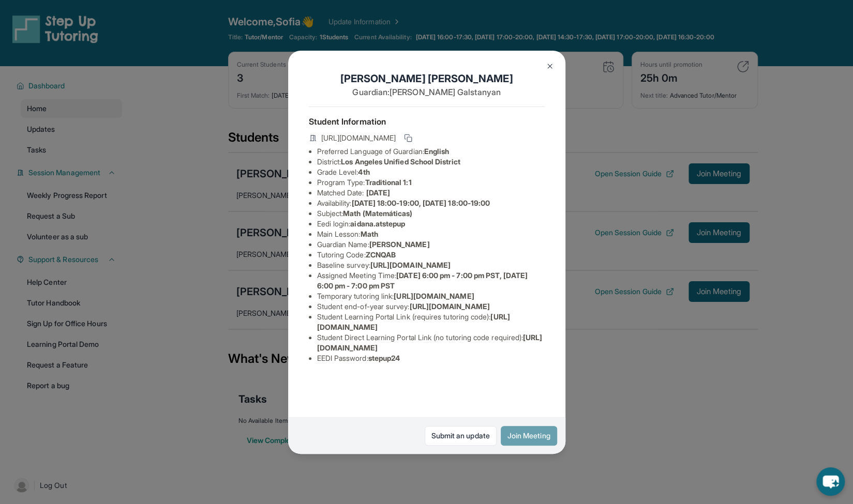 This screenshot has width=853, height=504. I want to click on span: aidana.atstepup, so click(377, 223).